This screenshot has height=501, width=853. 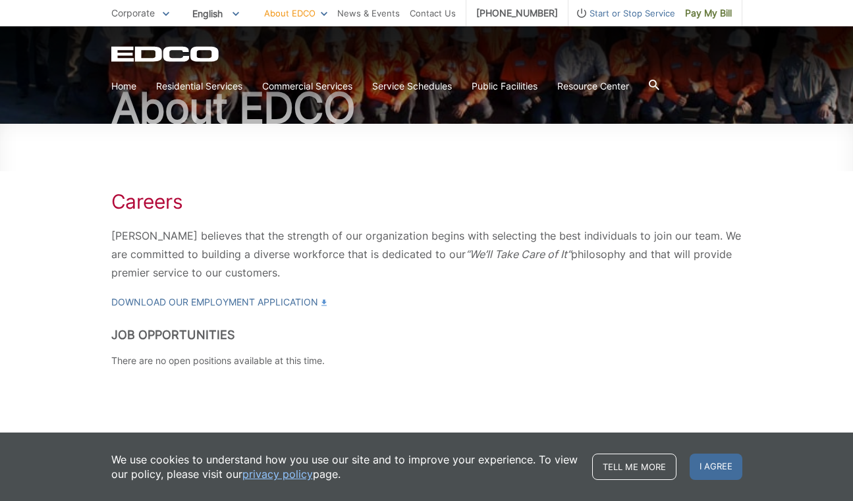 What do you see at coordinates (133, 13) in the screenshot?
I see `span: Corporate` at bounding box center [133, 13].